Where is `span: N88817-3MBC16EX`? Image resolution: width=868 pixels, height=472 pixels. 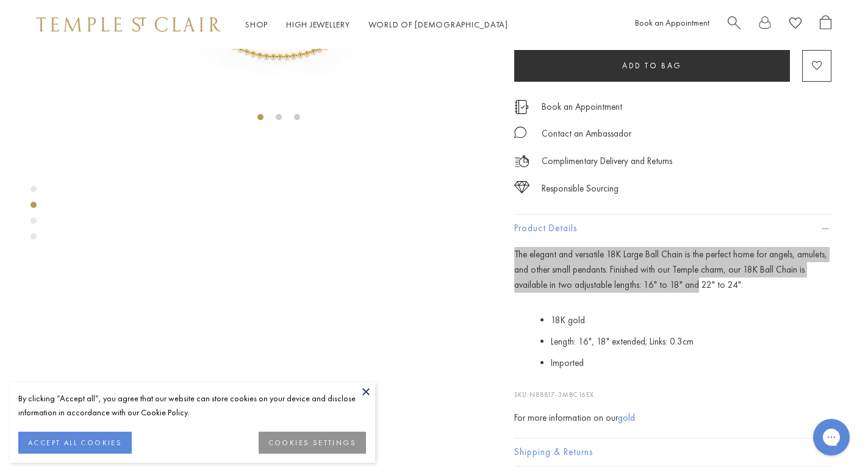 span: N88817-3MBC16EX is located at coordinates (562, 394).